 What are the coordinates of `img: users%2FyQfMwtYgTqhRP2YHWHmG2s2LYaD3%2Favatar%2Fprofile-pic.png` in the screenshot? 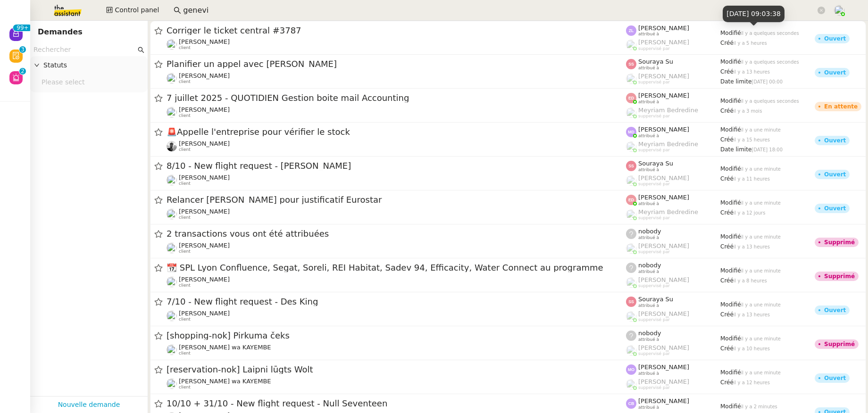 It's located at (631, 283).